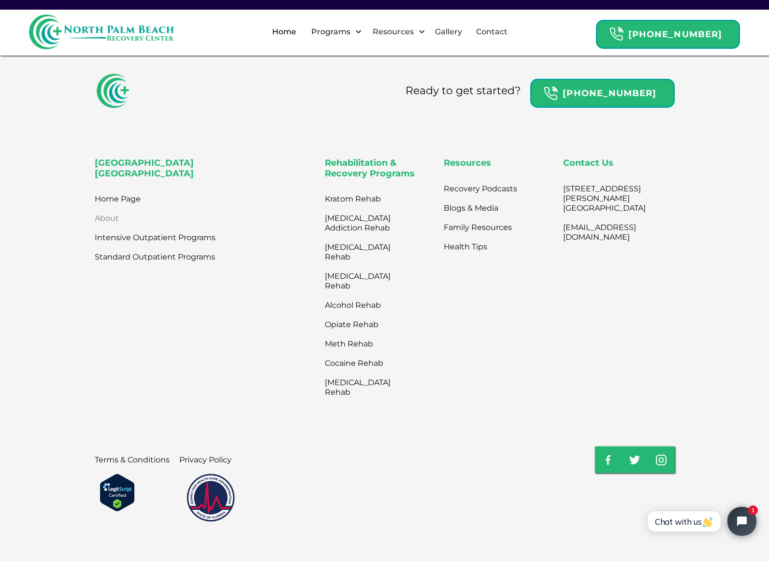 The width and height of the screenshot is (769, 561). What do you see at coordinates (370, 168) in the screenshot?
I see `strong: Rehabilitation & Recovery Programs` at bounding box center [370, 168].